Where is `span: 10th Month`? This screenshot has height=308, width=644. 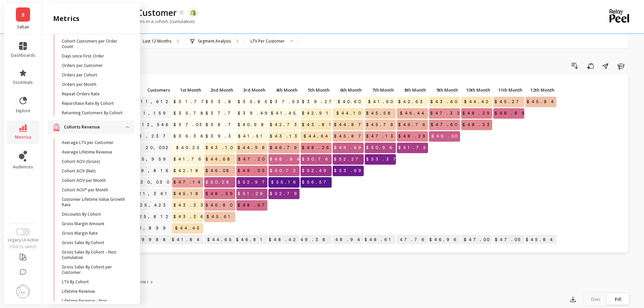 span: 10th Month is located at coordinates (477, 90).